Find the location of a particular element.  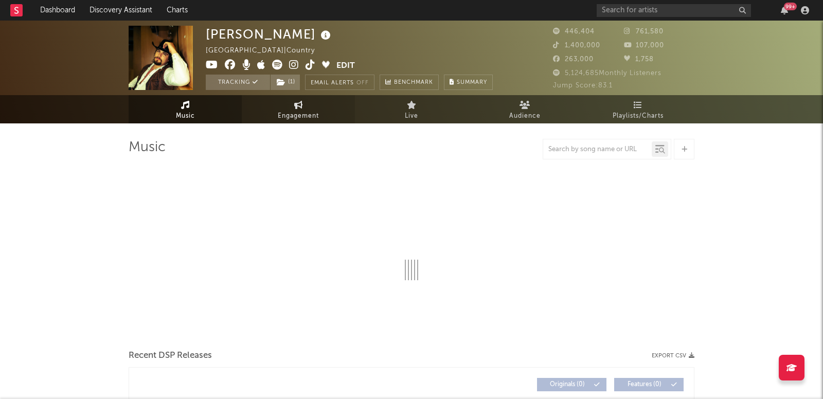

button: (1) is located at coordinates (285, 82).